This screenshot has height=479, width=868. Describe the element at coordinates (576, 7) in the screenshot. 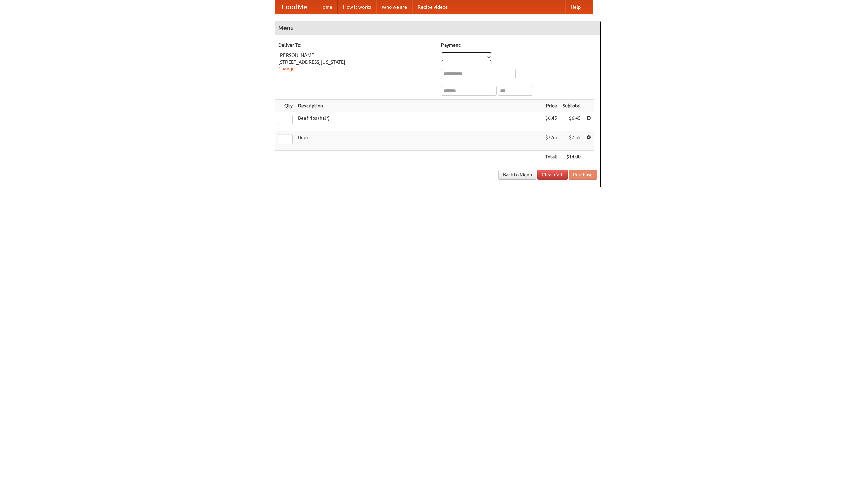

I see `a: Help` at that location.